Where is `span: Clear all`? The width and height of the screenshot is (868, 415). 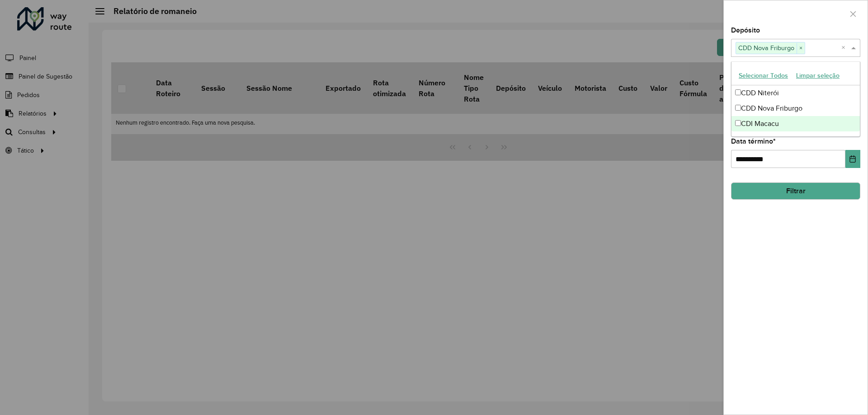
span: Clear all is located at coordinates (845, 48).